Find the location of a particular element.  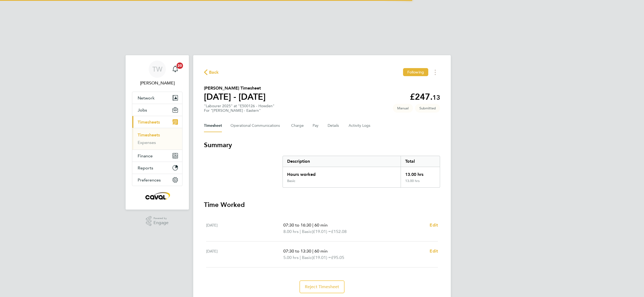

button: Operational Communications is located at coordinates (257, 126).